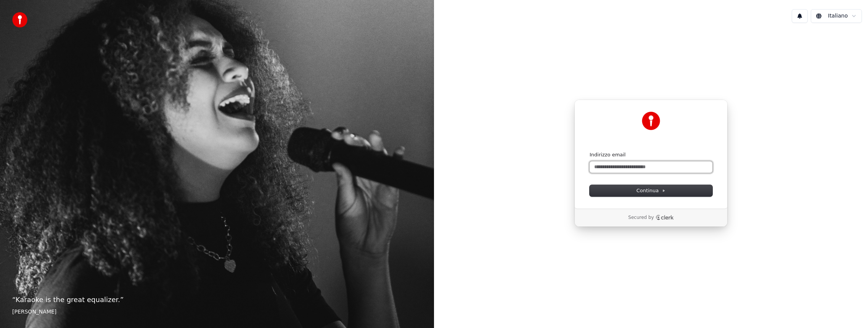  I want to click on p: “ Karaoke is the great equalizer. ”, so click(217, 300).